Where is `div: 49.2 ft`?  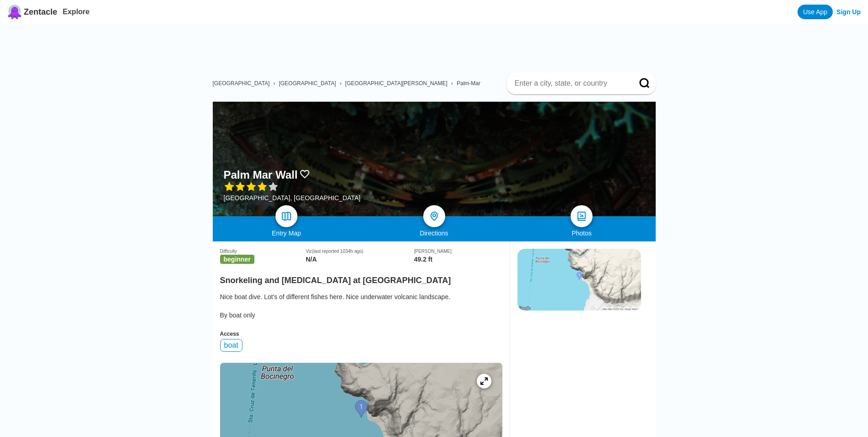
div: 49.2 ft is located at coordinates (458, 259).